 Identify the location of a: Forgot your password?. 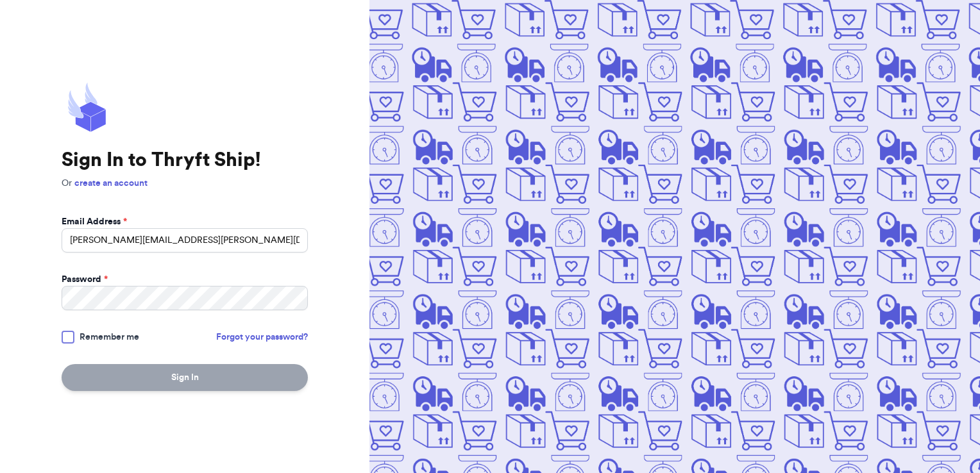
(262, 337).